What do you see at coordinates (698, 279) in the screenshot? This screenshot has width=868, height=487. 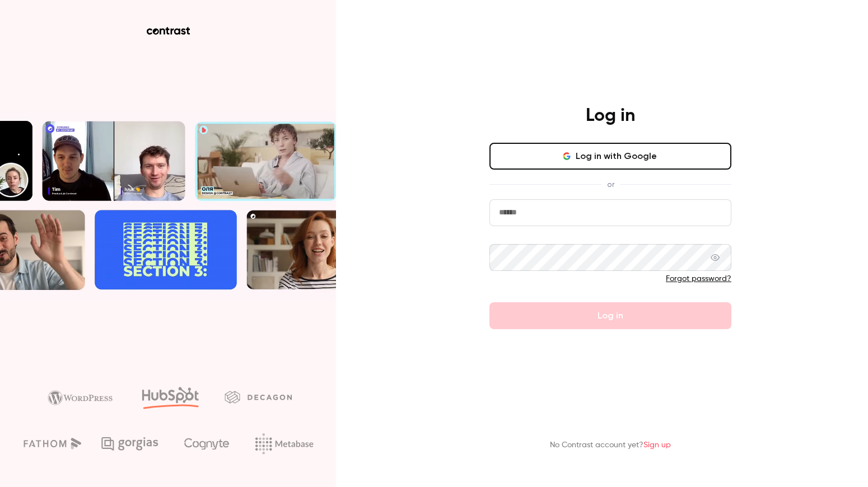 I see `a: Forgot password?` at bounding box center [698, 279].